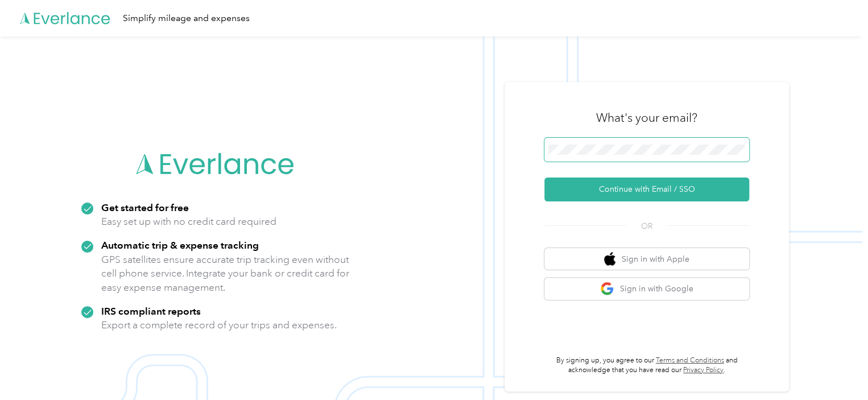 This screenshot has height=400, width=868. What do you see at coordinates (186, 19) in the screenshot?
I see `div: Simplify mileage and expenses` at bounding box center [186, 19].